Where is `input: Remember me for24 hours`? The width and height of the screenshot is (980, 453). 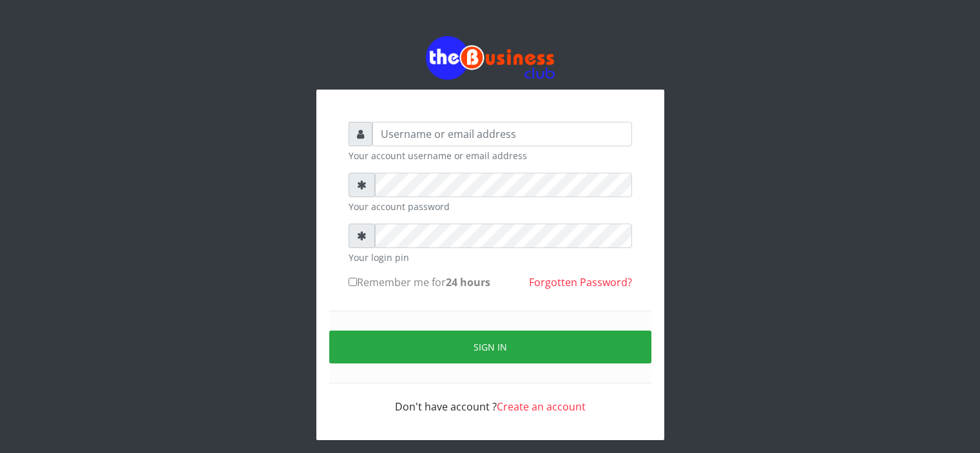
input: Remember me for24 hours is located at coordinates (353, 281).